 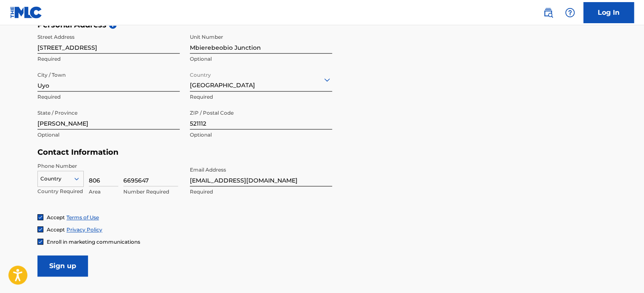 What do you see at coordinates (200, 72) in the screenshot?
I see `label: Country` at bounding box center [200, 72].